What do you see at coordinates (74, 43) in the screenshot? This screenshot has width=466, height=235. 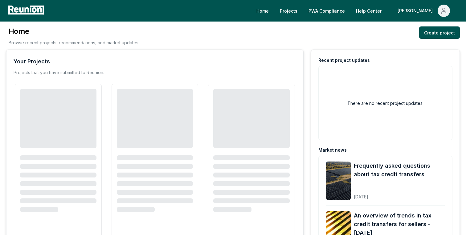 I see `p: Browse recent projects, recommendations, and market updates.` at bounding box center [74, 43].